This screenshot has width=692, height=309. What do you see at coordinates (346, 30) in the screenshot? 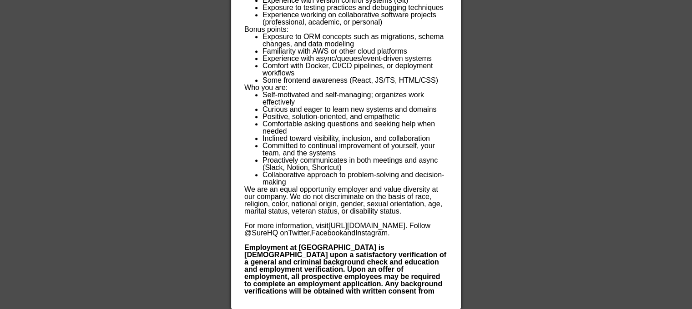
I see `h3: Bonus points:` at bounding box center [346, 30].